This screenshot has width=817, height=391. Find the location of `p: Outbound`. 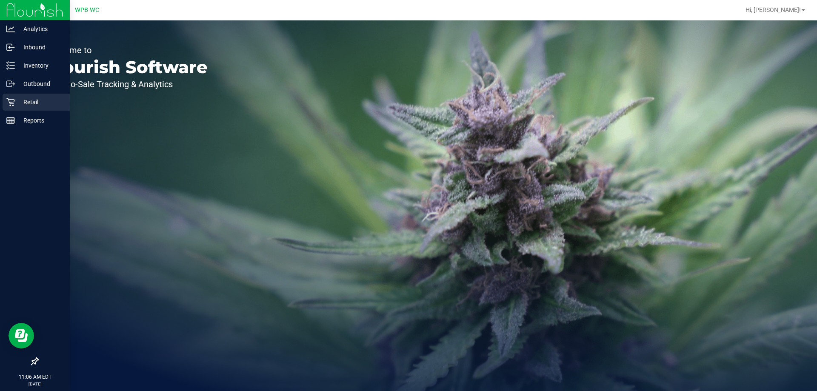

p: Outbound is located at coordinates (40, 84).